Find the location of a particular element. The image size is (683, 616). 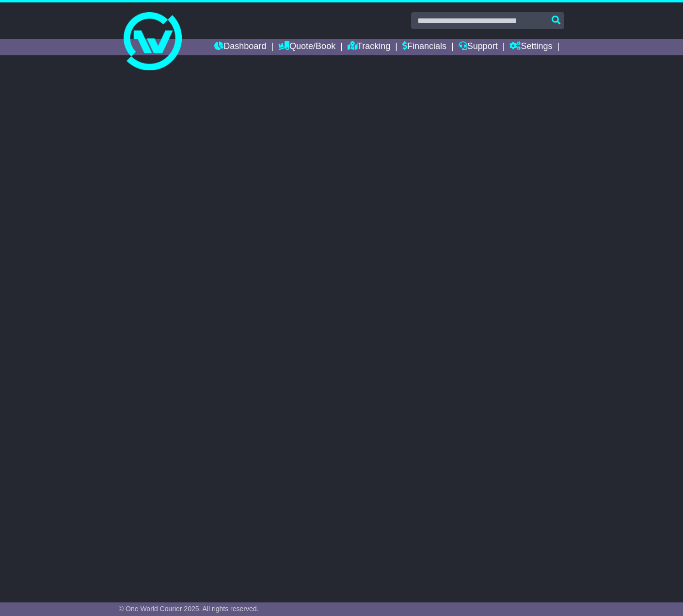

a: Tracking is located at coordinates (369, 47).